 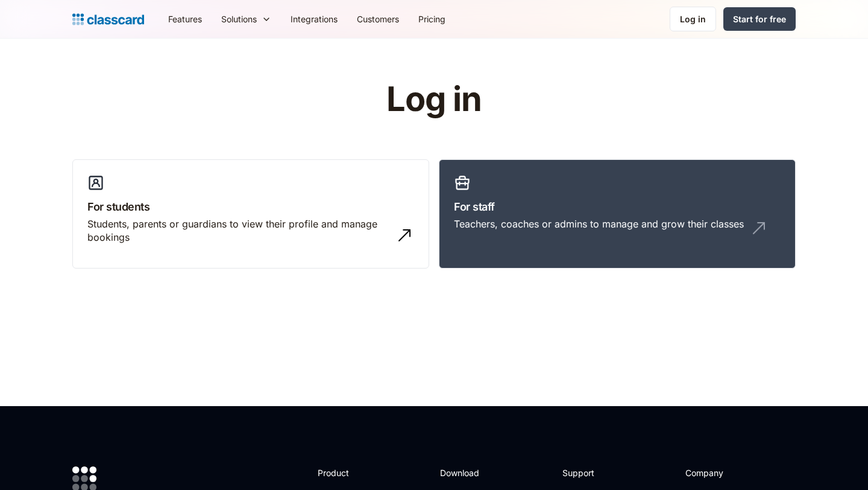 What do you see at coordinates (350, 472) in the screenshot?
I see `h2: Product` at bounding box center [350, 472].